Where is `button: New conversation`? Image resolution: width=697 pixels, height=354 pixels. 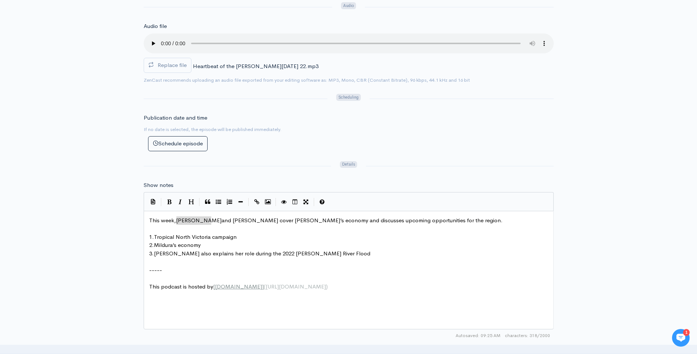 button: New conversation is located at coordinates (73, 64).